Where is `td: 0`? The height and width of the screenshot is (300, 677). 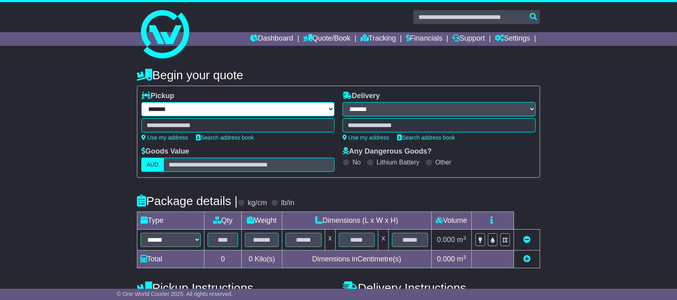
td: 0 is located at coordinates (223, 259).